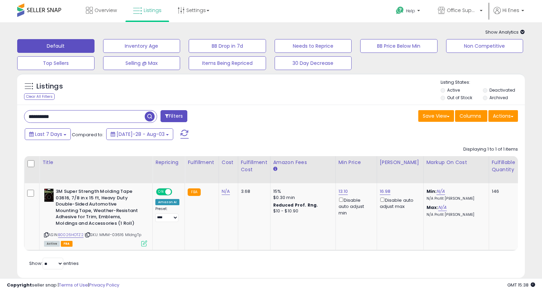  Describe the element at coordinates (161, 192) in the screenshot. I see `span: ON` at that location.